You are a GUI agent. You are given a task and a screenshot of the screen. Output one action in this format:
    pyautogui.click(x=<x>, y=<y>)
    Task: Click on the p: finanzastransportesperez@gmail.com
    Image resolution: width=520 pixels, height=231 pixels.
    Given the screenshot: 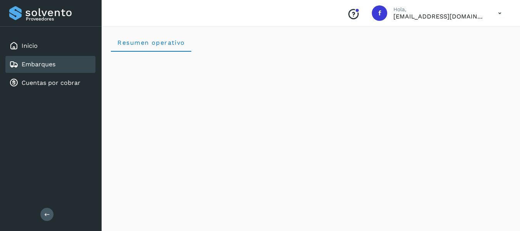 What is the action you would take?
    pyautogui.click(x=440, y=16)
    